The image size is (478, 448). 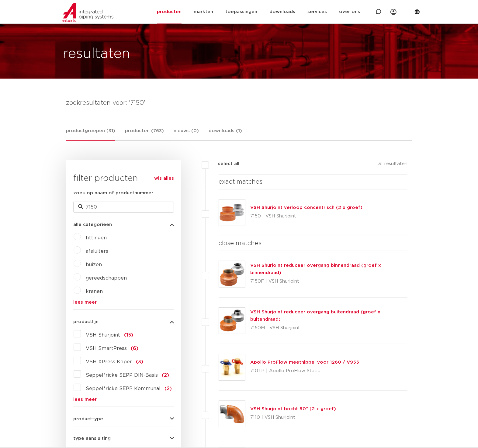 I want to click on a: Apollo ProFlow meetnippel voor 1260 / V955, so click(x=305, y=362).